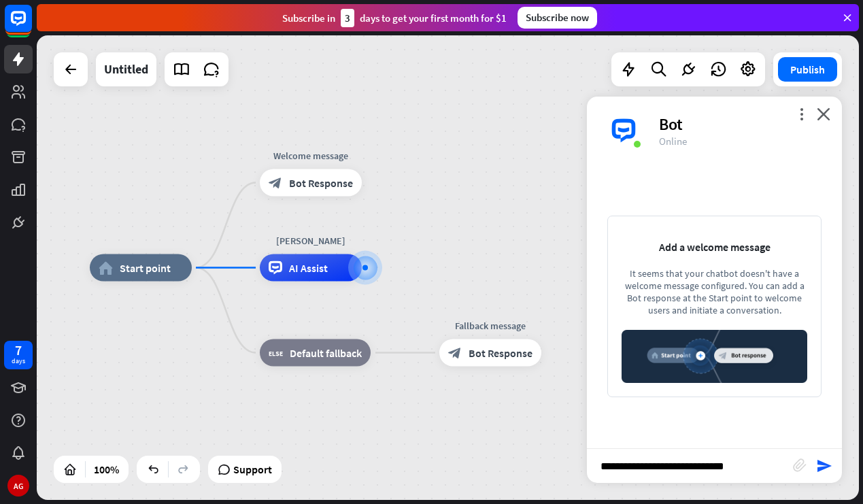 Image resolution: width=863 pixels, height=504 pixels. I want to click on div: Welcome message, so click(311, 156).